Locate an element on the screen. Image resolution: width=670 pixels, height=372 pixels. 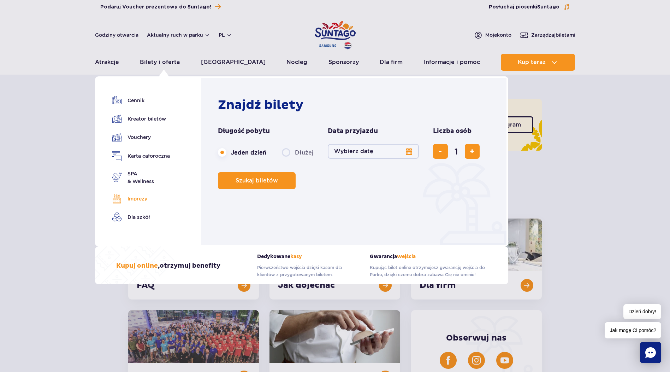
label: Dłużej is located at coordinates (298, 152).